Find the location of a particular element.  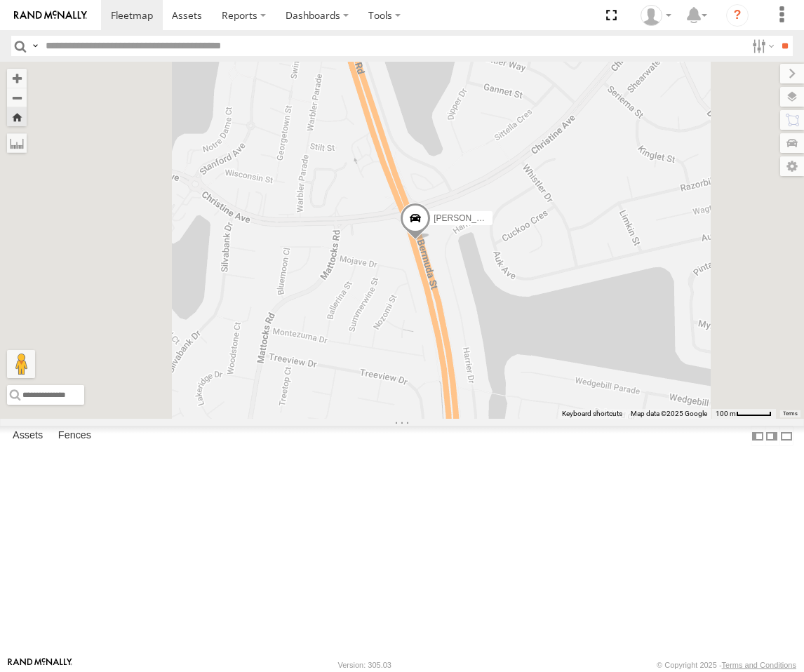

a: Terms and Conditions is located at coordinates (759, 664).